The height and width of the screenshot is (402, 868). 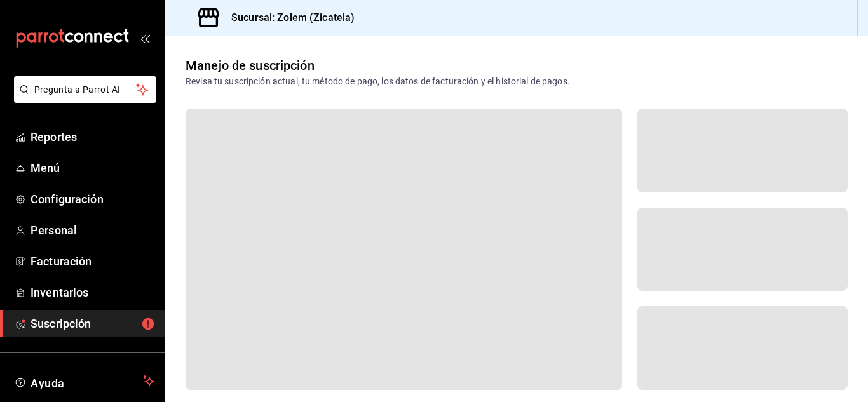 What do you see at coordinates (83, 98) in the screenshot?
I see `a: Pregunta a Parrot AI` at bounding box center [83, 98].